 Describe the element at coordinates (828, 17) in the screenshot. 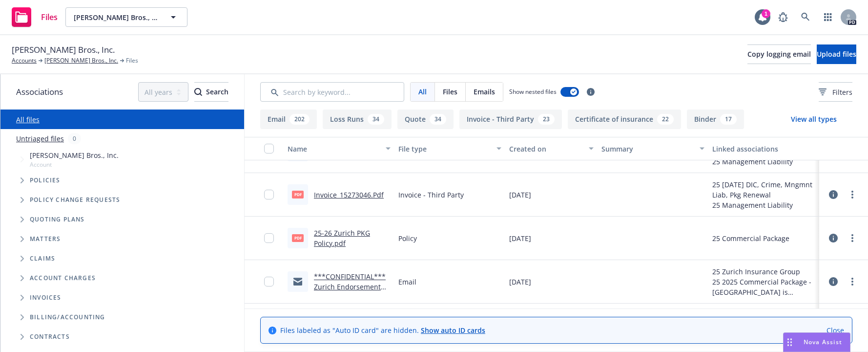

I see `a: Switch app` at that location.